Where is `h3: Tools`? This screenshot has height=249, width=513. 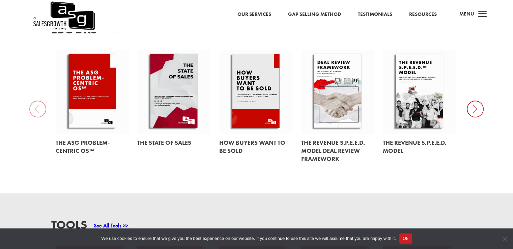
h3: Tools is located at coordinates (69, 226).